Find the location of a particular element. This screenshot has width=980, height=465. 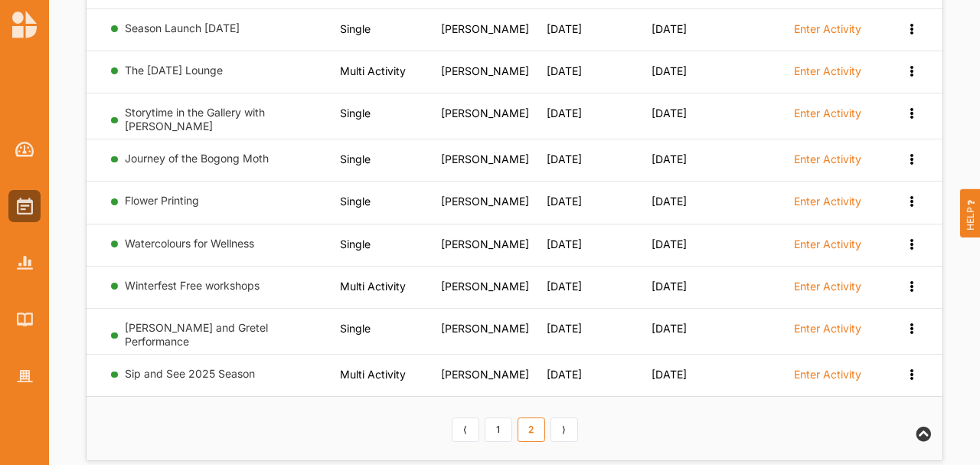

a: Journey of the Bogong Moth is located at coordinates (197, 158).